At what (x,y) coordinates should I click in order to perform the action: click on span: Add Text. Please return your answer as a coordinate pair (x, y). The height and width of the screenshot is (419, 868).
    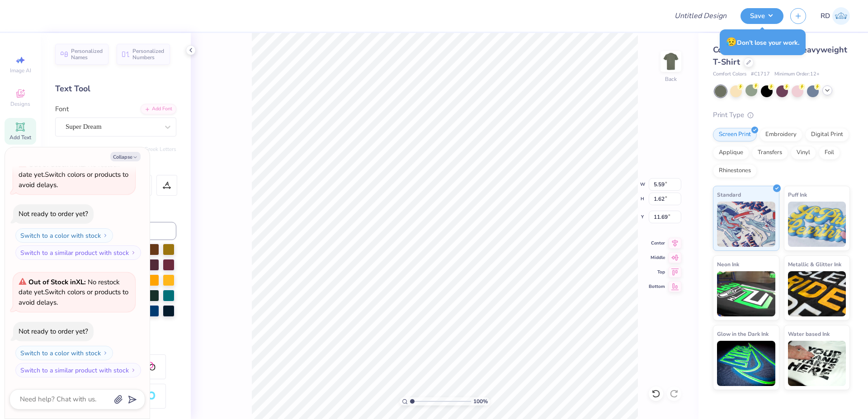
    Looking at the image, I should click on (20, 137).